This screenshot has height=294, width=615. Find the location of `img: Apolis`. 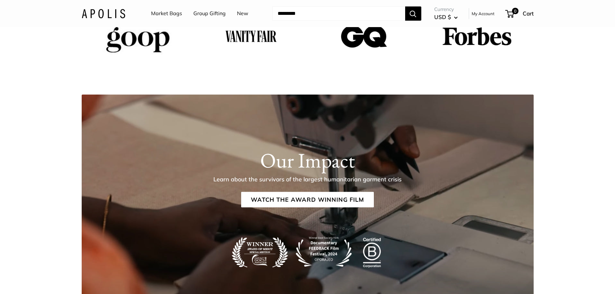

img: Apolis is located at coordinates (103, 13).